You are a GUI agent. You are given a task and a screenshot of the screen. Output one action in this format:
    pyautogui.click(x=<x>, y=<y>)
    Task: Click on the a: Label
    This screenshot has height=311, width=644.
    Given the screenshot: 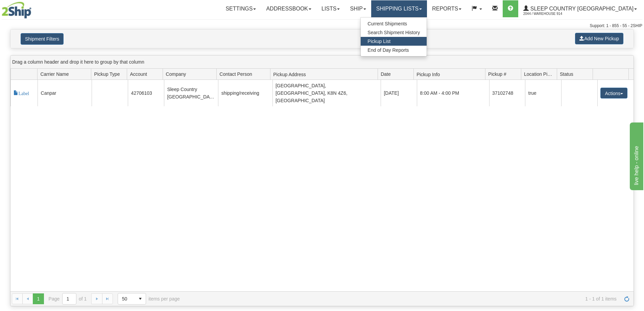 What is the action you would take?
    pyautogui.click(x=21, y=93)
    